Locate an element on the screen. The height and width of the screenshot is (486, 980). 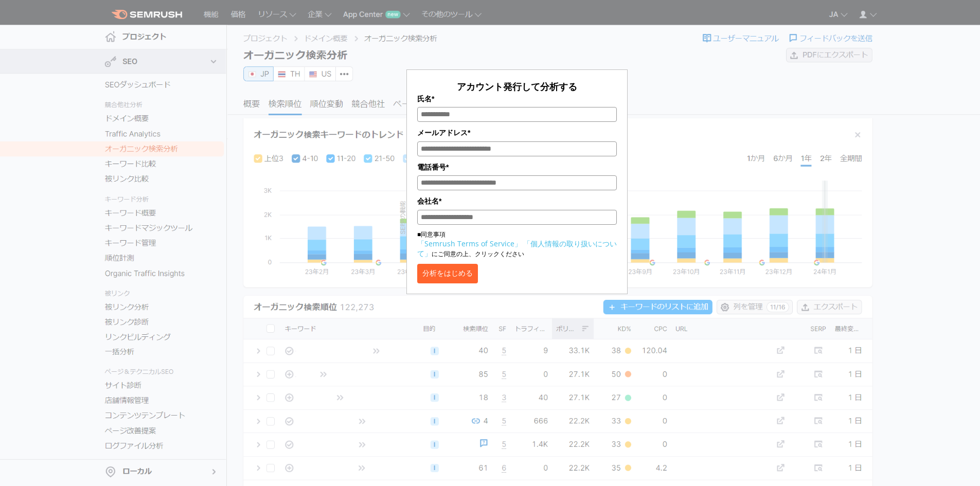
label: 電話番号* is located at coordinates (517, 167).